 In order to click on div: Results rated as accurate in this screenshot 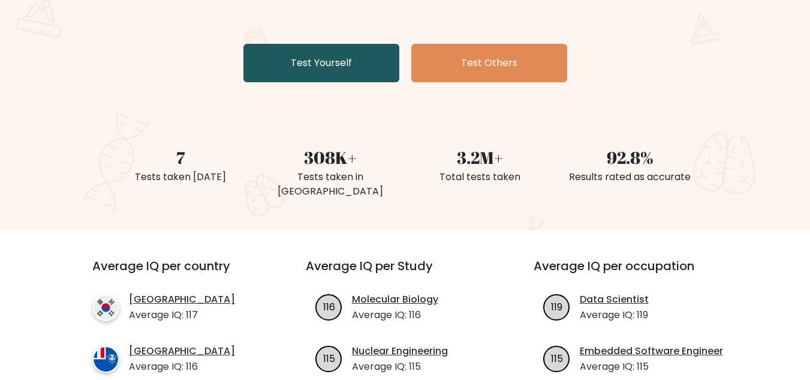, I will do `click(630, 177)`.